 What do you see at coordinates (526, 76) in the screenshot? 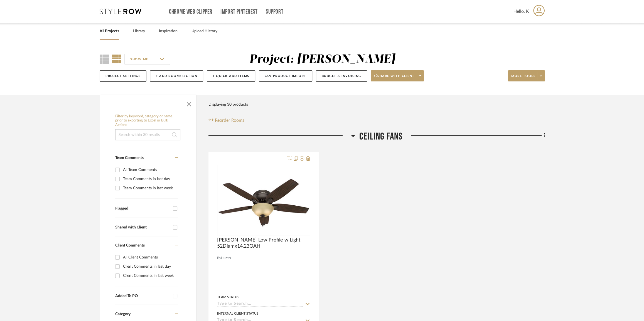
I see `button: More tools` at bounding box center [526, 76].